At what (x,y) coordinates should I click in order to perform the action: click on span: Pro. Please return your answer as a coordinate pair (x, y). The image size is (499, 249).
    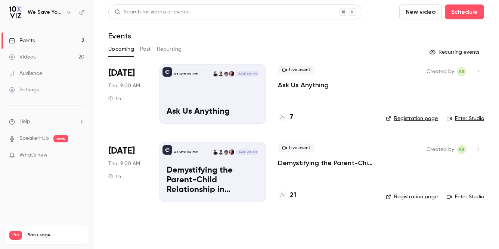
    Looking at the image, I should click on (16, 236).